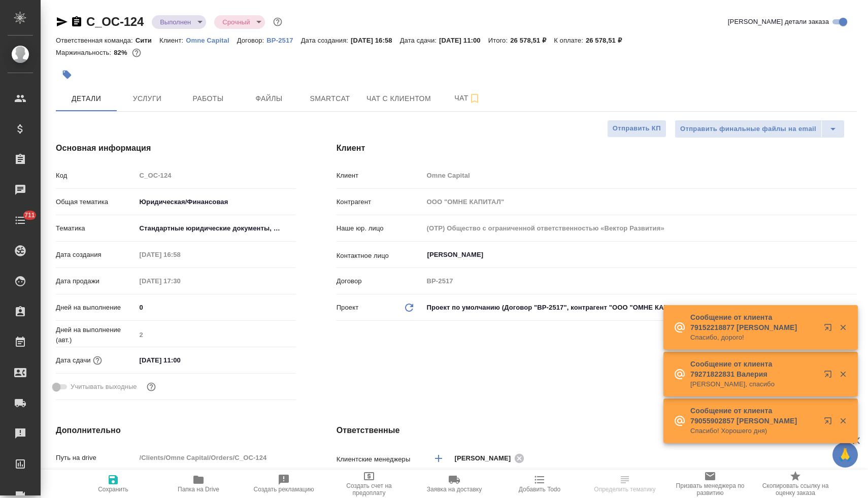 The height and width of the screenshot is (498, 868). I want to click on button: Создать счет на предоплату, so click(369, 484).